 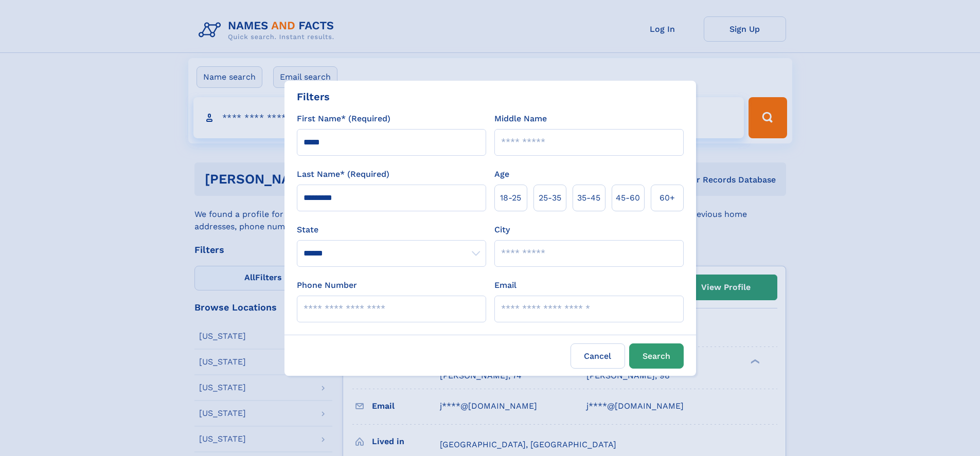 What do you see at coordinates (502, 174) in the screenshot?
I see `label: Age` at bounding box center [502, 174].